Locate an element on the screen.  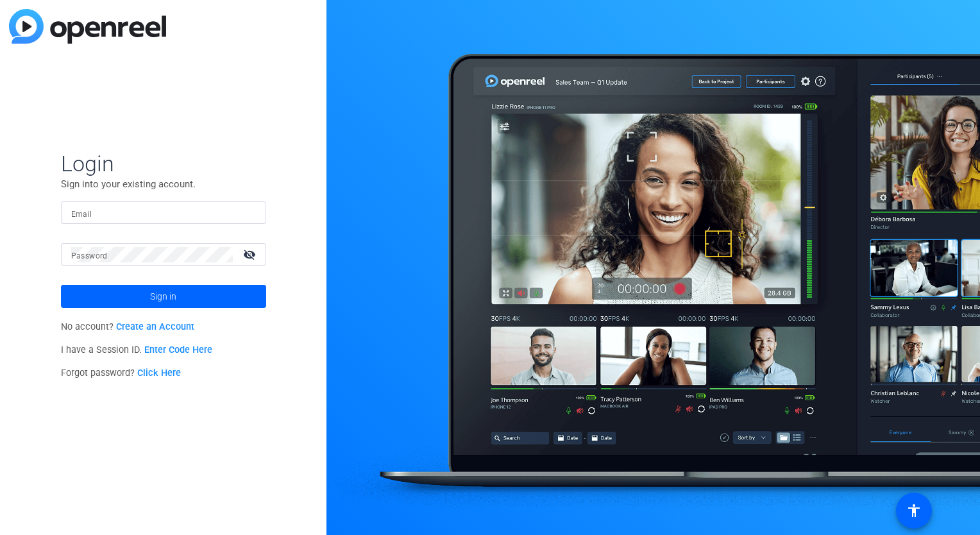
span: No account? is located at coordinates (127, 326).